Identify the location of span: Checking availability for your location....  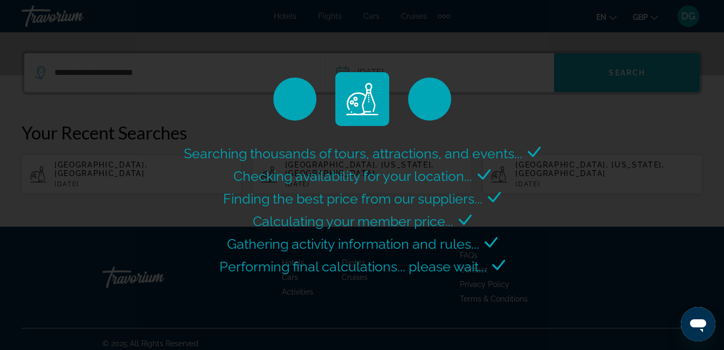
(353, 176).